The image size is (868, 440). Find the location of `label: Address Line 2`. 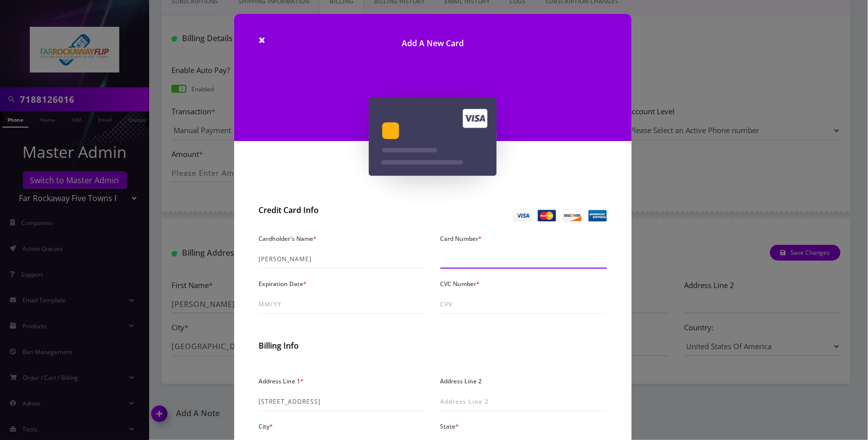

label: Address Line 2 is located at coordinates (462, 381).